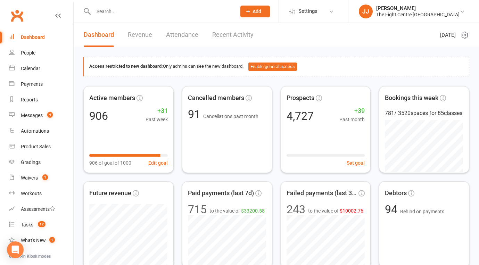  I want to click on div: Messages, so click(32, 115).